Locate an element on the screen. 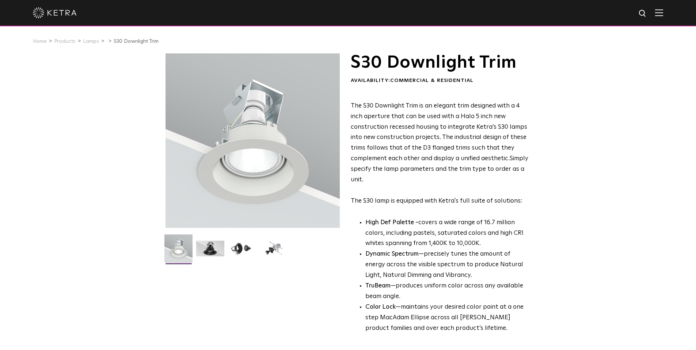  img: S30-DownlightTrim-2021-Web-Square is located at coordinates (178, 251).